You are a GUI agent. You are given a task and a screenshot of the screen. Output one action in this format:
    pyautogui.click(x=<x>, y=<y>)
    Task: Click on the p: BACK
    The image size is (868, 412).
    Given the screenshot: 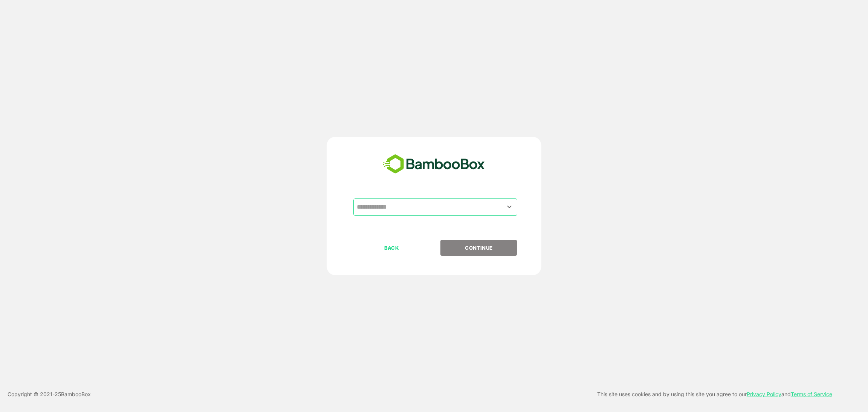 What is the action you would take?
    pyautogui.click(x=392, y=248)
    